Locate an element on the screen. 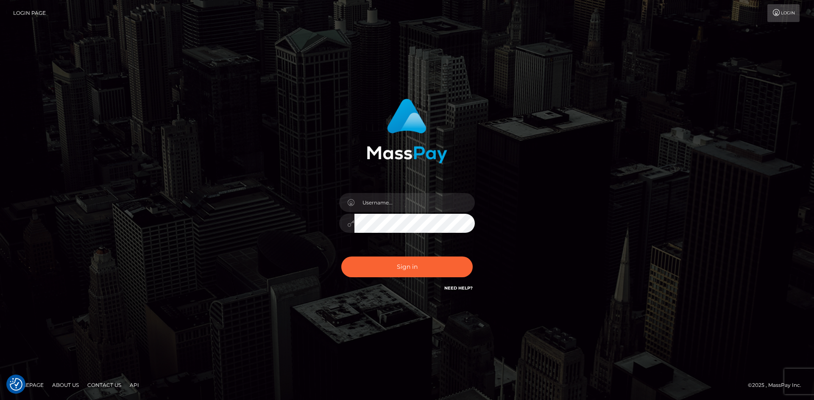  a: Need Help? is located at coordinates (458, 288).